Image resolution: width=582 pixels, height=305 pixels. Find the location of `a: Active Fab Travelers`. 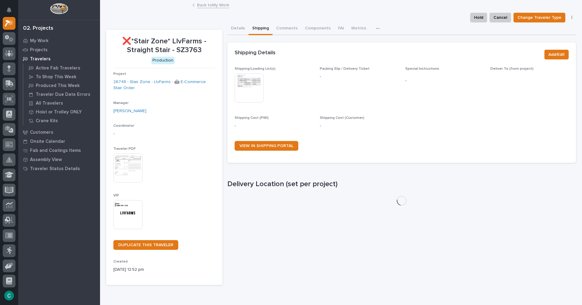

a: Active Fab Travelers is located at coordinates (62, 68).